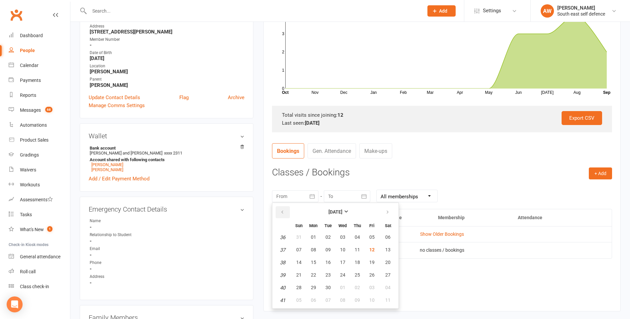 This screenshot has width=630, height=319. Describe the element at coordinates (388, 226) in the screenshot. I see `small: Saturday` at that location.